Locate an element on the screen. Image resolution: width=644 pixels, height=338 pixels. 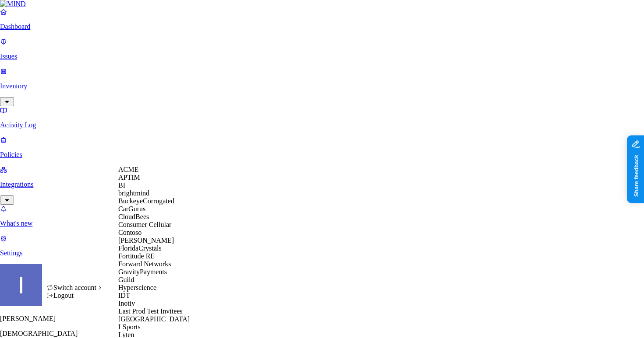
span: Hyperscience is located at coordinates (137, 288).